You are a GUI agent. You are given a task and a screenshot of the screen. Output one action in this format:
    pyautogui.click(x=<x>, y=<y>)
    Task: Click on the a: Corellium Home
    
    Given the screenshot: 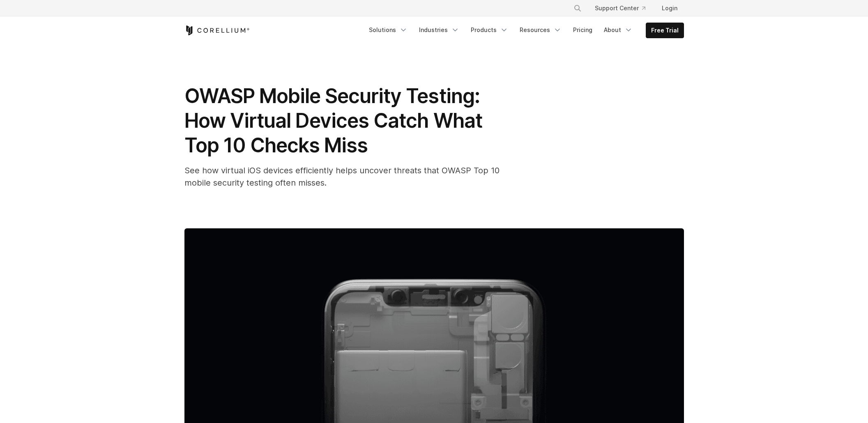 What is the action you would take?
    pyautogui.click(x=217, y=31)
    